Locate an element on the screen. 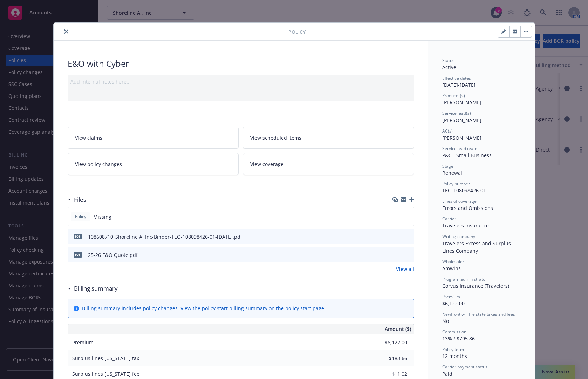 The width and height of the screenshot is (588, 379). a: View all is located at coordinates (405, 269).